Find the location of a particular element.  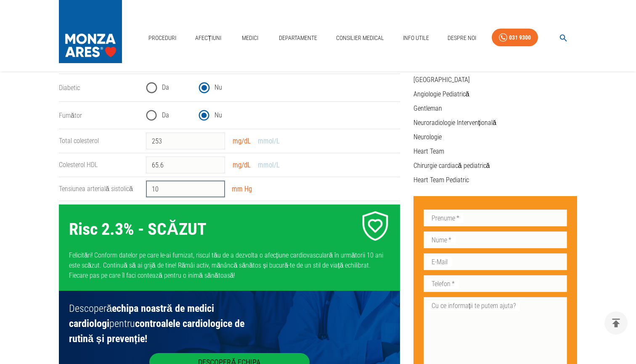

a: Angiologie Pediatrică is located at coordinates (441, 94).